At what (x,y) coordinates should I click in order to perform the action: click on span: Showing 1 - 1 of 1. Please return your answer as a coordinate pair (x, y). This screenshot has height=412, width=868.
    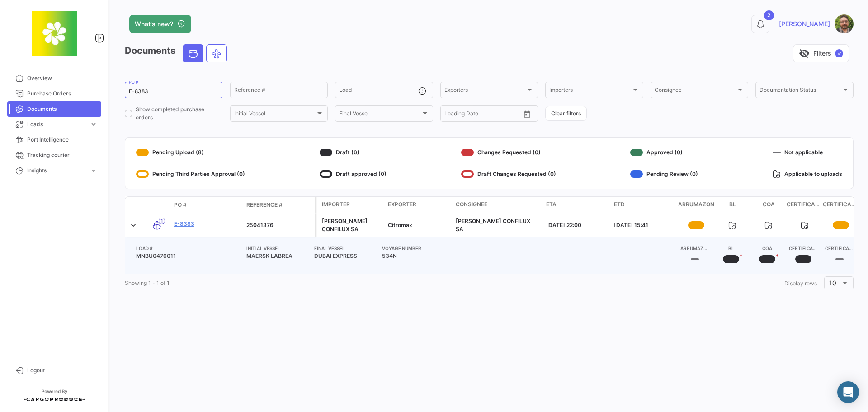
    Looking at the image, I should click on (147, 283).